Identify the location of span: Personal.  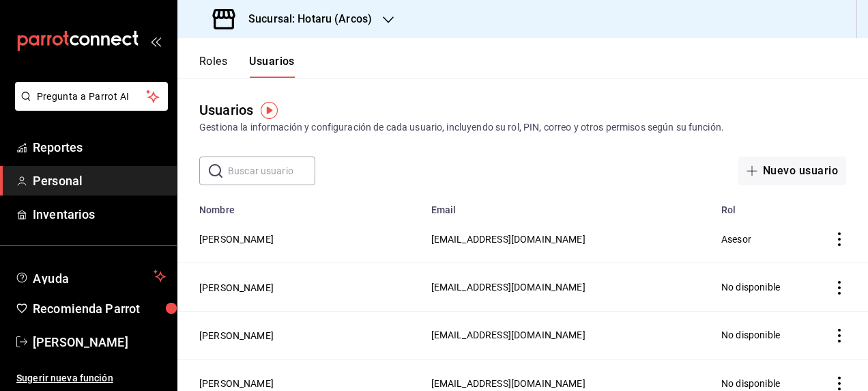
(99, 180).